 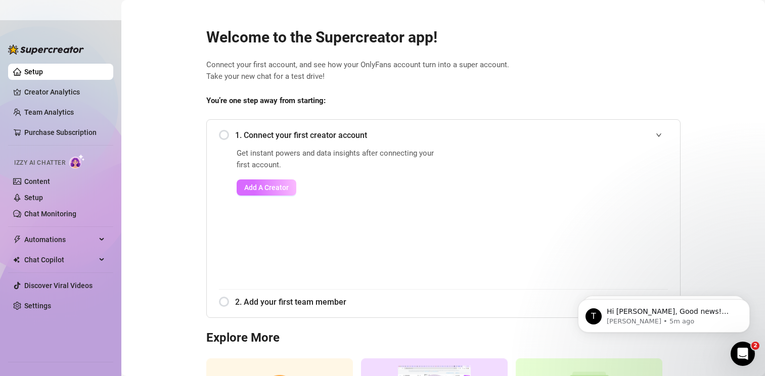 I want to click on span: 2, so click(x=756, y=346).